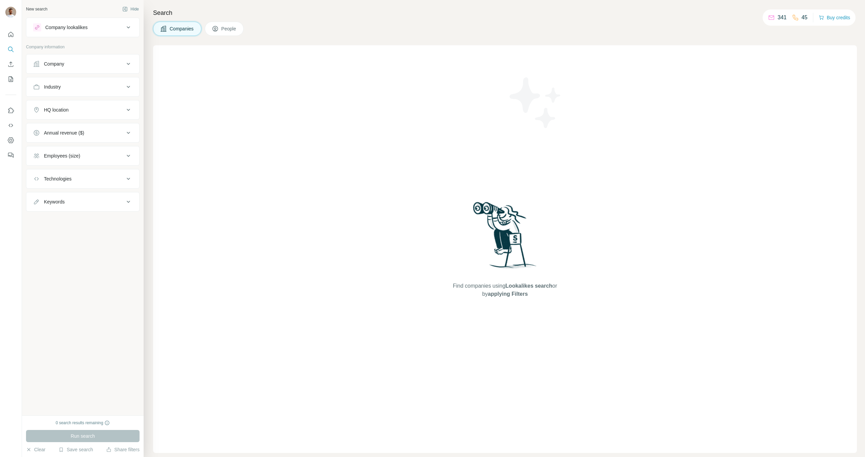 This screenshot has height=457, width=865. What do you see at coordinates (11, 125) in the screenshot?
I see `button: Use Surfe API` at bounding box center [11, 125].